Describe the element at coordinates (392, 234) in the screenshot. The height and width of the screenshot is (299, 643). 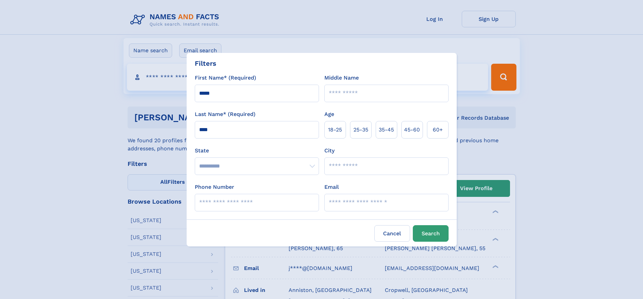
I see `label: Cancel` at that location.